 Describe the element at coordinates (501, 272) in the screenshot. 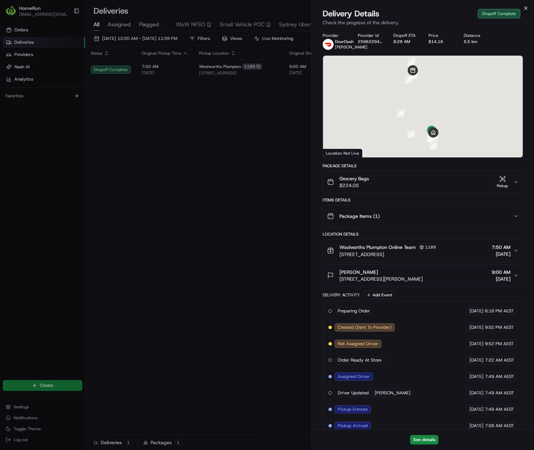

I see `span: 9:00 AM` at that location.